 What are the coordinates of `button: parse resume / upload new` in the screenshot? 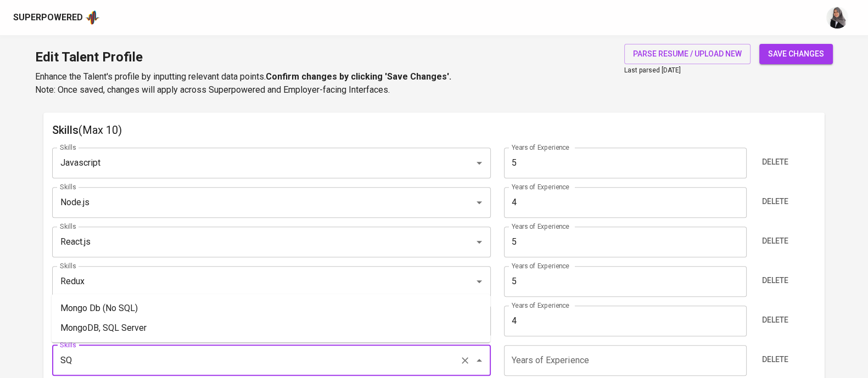 It's located at (687, 53).